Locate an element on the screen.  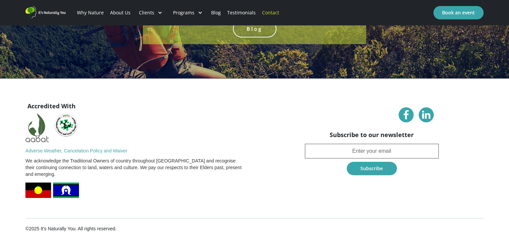
a: Why Nature is located at coordinates (90, 13).